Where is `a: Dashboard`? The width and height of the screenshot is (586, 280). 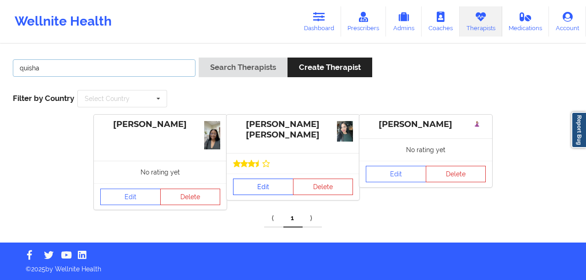
a: Dashboard is located at coordinates (319, 22).